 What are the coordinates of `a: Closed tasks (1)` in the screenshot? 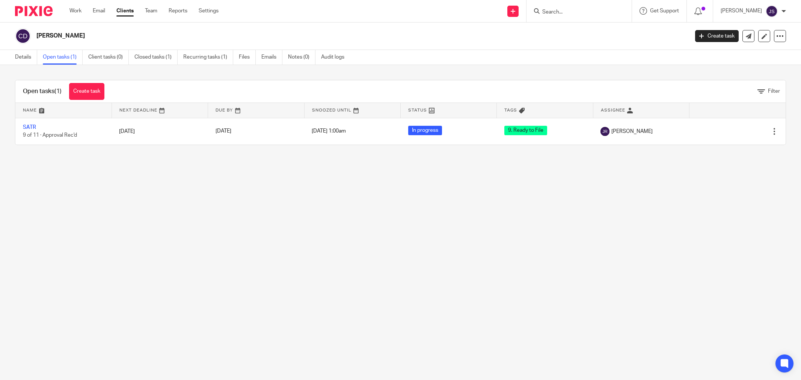 It's located at (156, 57).